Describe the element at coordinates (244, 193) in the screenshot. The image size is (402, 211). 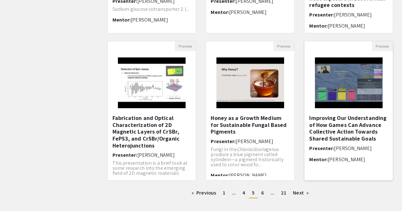
I see `span: 4` at that location.